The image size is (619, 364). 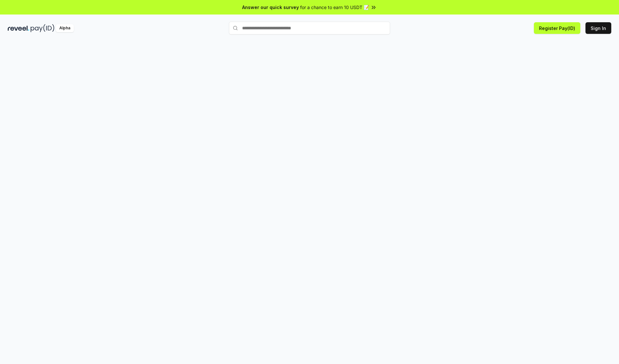 What do you see at coordinates (65, 28) in the screenshot?
I see `div: Alpha` at bounding box center [65, 28].